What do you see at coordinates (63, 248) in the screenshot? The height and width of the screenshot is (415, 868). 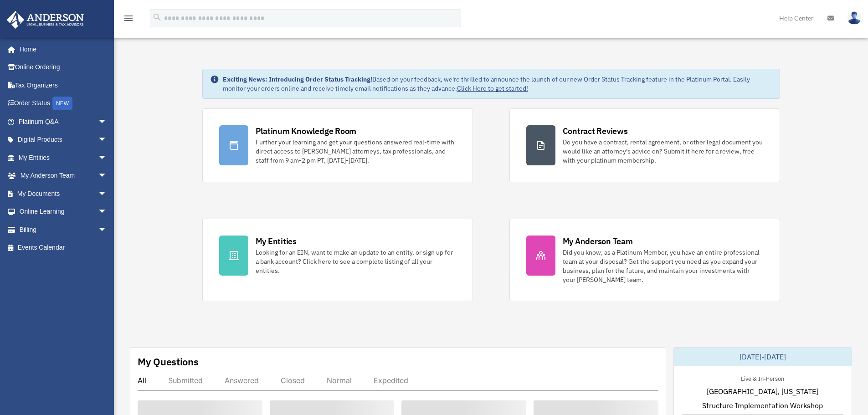 I see `a: Events Calendar` at bounding box center [63, 248].